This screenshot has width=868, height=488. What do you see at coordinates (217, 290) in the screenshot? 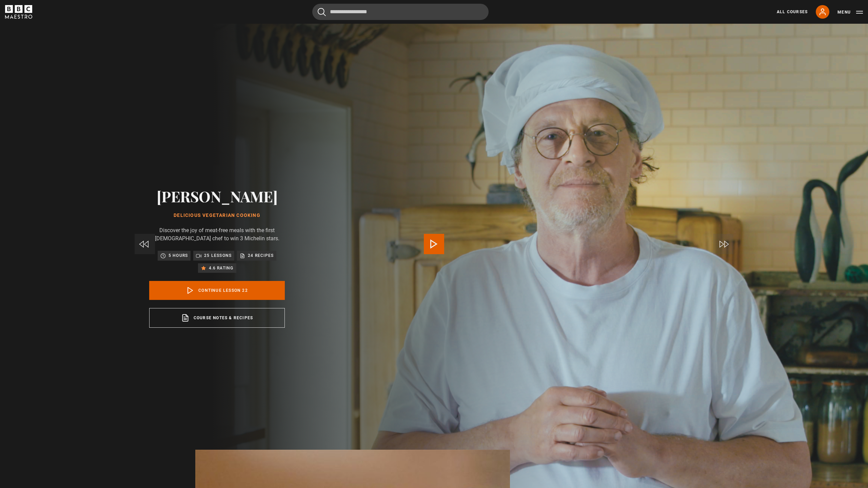
I see `a: Continue lesson 22` at bounding box center [217, 290].